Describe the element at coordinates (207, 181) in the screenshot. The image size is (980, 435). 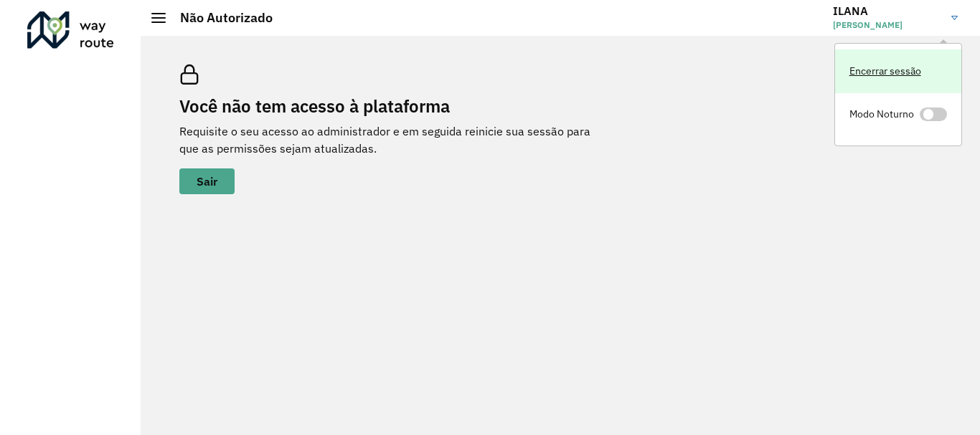
I see `span: Sair` at that location.